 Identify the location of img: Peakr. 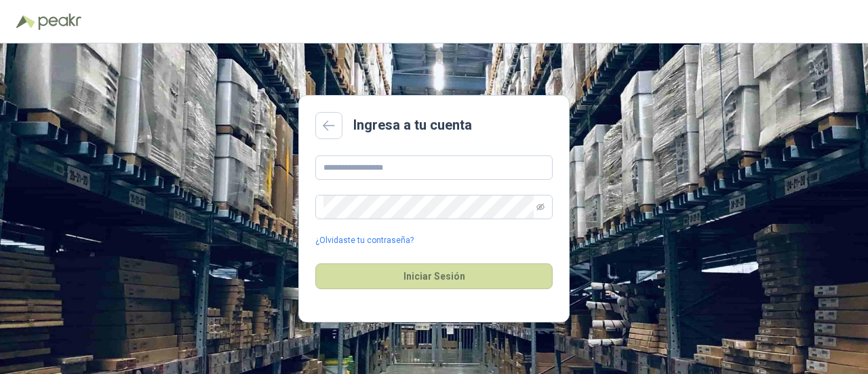
(59, 22).